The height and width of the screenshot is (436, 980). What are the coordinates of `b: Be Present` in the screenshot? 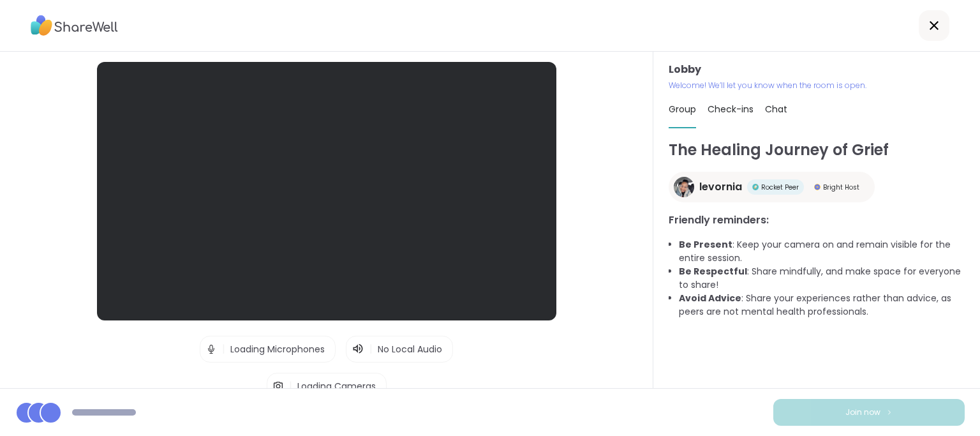 It's located at (705, 244).